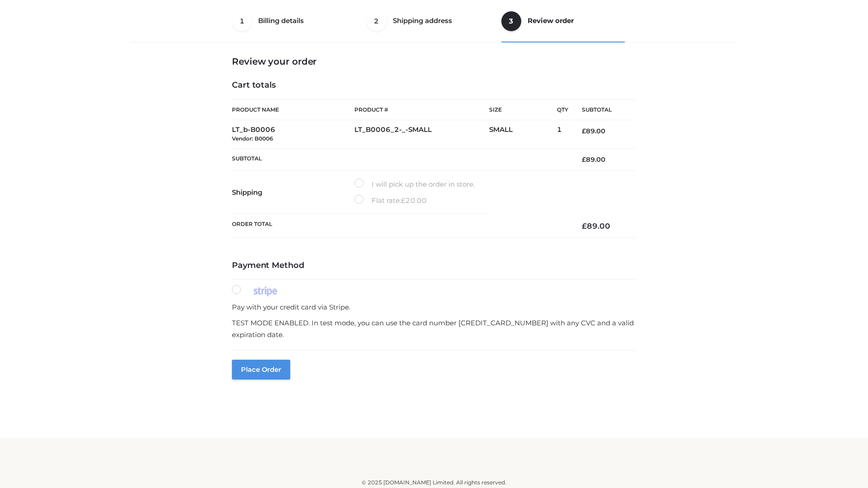  Describe the element at coordinates (401, 226) in the screenshot. I see `th: Order Total` at that location.